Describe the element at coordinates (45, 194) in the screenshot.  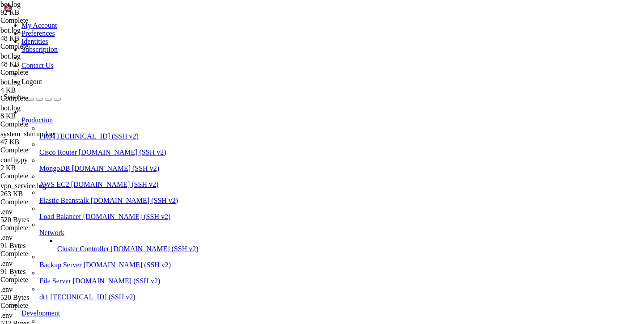
I see `div: 263 KB` at that location.